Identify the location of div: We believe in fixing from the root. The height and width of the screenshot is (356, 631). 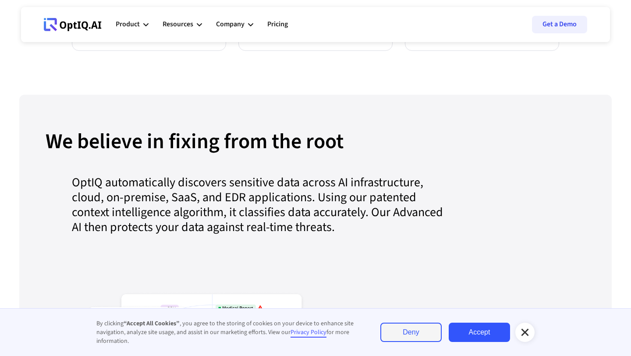
(195, 152).